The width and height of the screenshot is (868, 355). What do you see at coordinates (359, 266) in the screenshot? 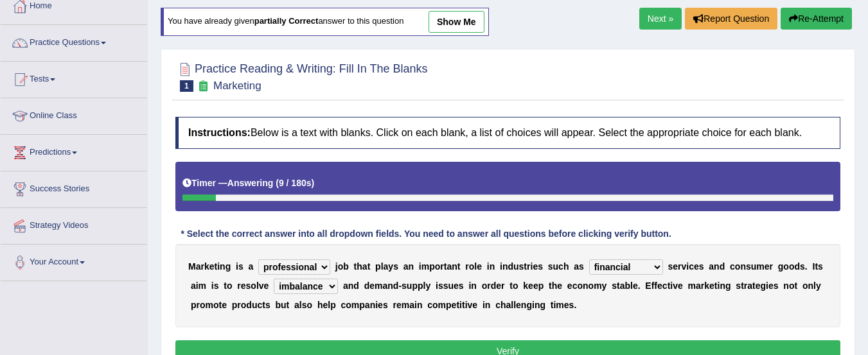
I see `b: h` at bounding box center [359, 266].